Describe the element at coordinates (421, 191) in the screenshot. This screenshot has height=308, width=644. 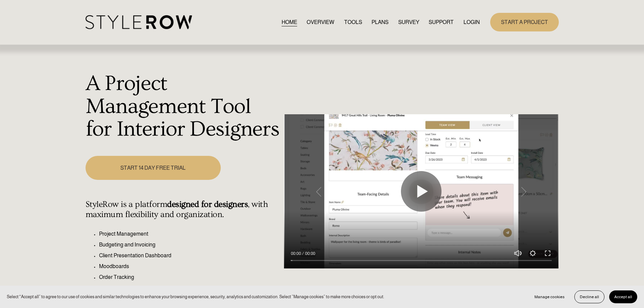
I see `button: Play` at that location.